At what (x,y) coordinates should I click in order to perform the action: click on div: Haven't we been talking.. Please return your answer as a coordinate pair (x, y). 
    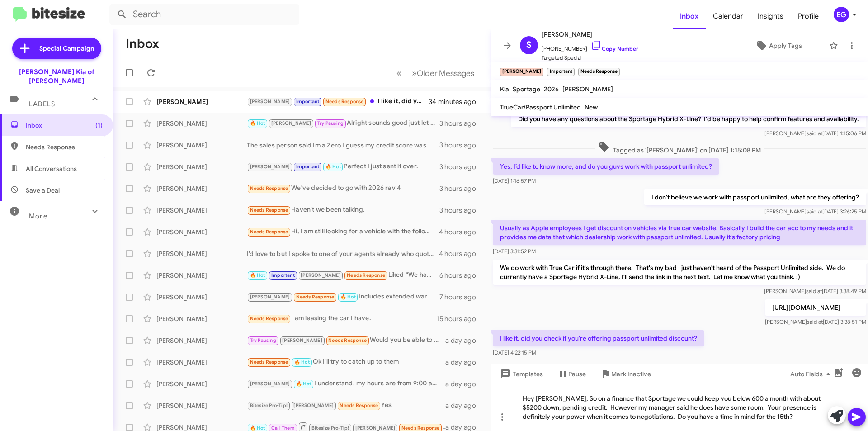
    Looking at the image, I should click on (344, 210).